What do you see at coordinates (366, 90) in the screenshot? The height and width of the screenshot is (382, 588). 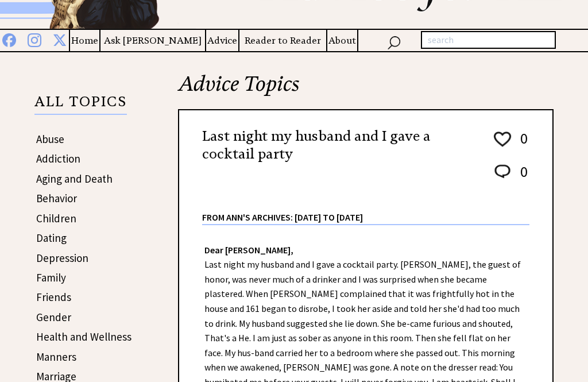 I see `h2: Advice Topics` at bounding box center [366, 90].